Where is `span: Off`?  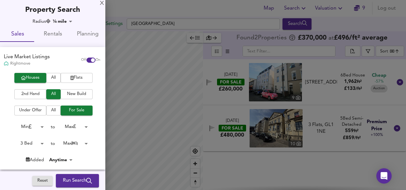 span: Off is located at coordinates (84, 60).